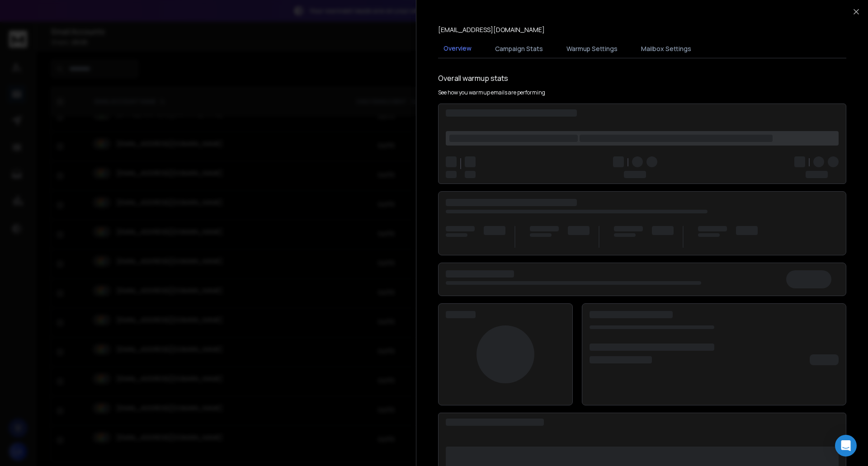  Describe the element at coordinates (491, 93) in the screenshot. I see `p: See how you warmup emails are performing` at that location.